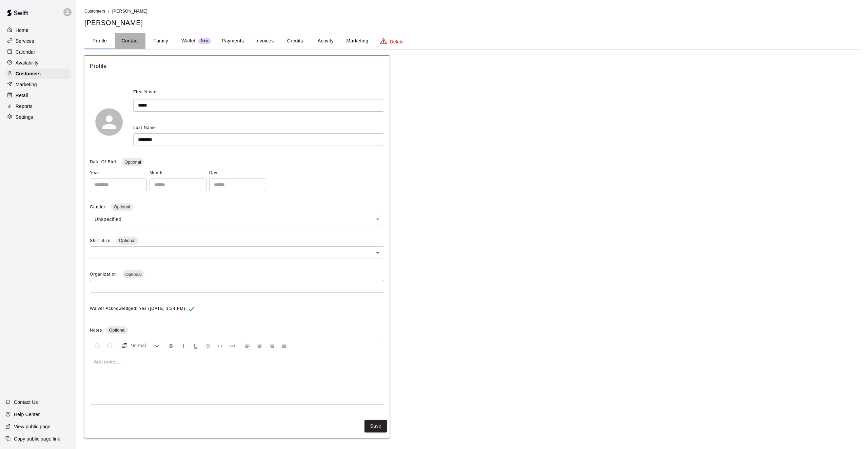  I want to click on div: Marketing, so click(38, 85).